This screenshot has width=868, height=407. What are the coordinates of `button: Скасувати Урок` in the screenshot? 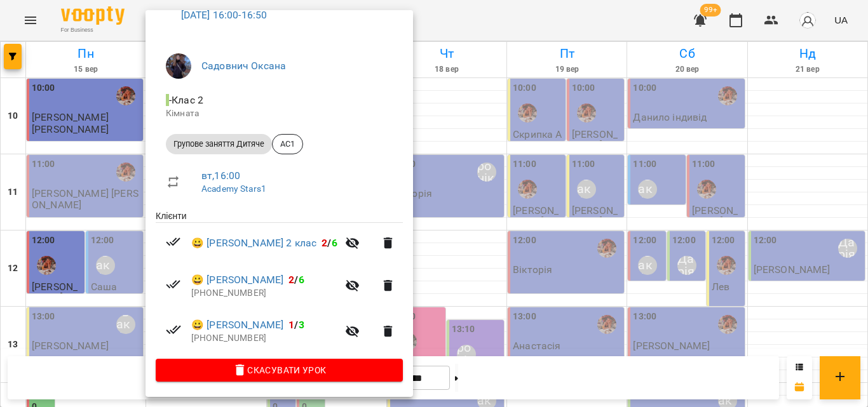 It's located at (279, 370).